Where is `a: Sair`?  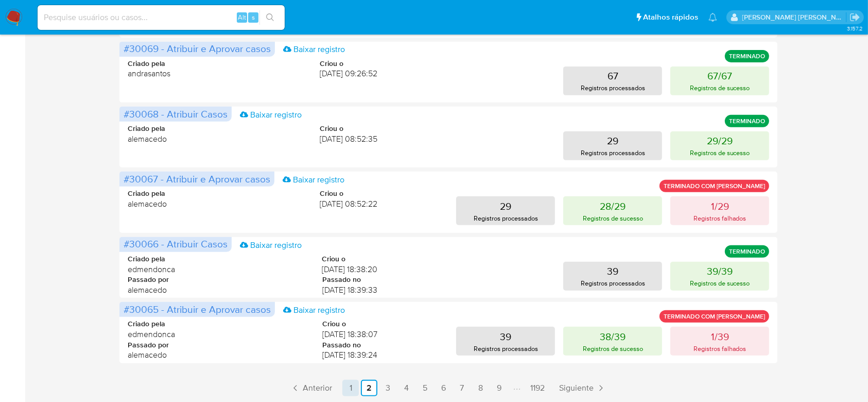
a: Sair is located at coordinates (855, 17).